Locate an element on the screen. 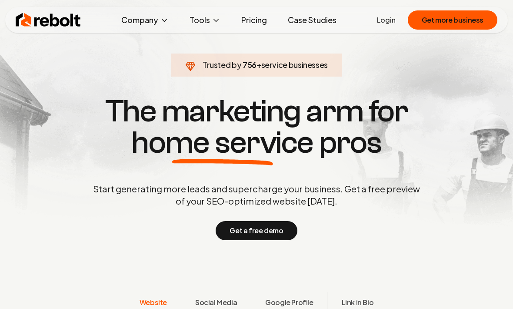  span: Link in Bio is located at coordinates (358, 302).